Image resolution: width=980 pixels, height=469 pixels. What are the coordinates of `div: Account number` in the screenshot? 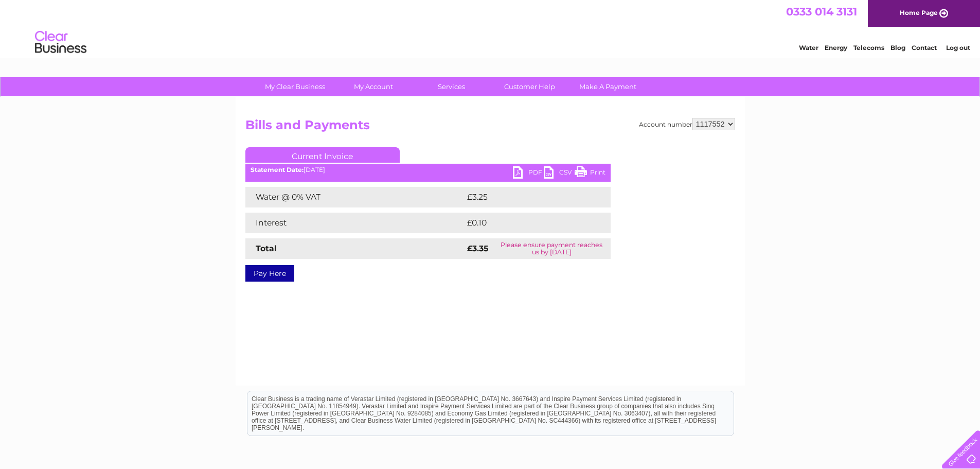 It's located at (687, 124).